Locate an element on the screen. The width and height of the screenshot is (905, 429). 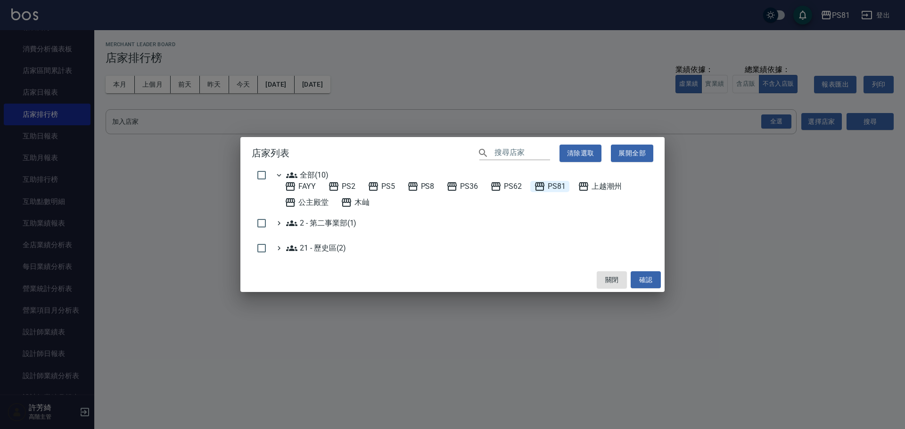
button: 確認 is located at coordinates (645, 280).